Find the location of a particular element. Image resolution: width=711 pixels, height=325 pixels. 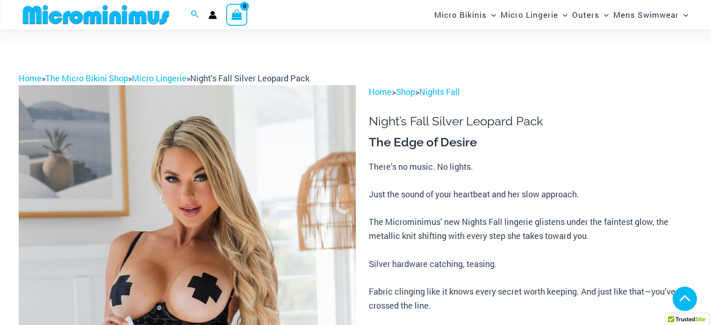

span: Outers is located at coordinates (586, 14).